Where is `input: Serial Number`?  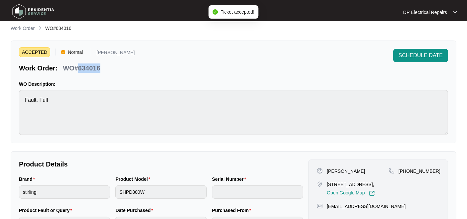
input: Serial Number is located at coordinates (257, 192).